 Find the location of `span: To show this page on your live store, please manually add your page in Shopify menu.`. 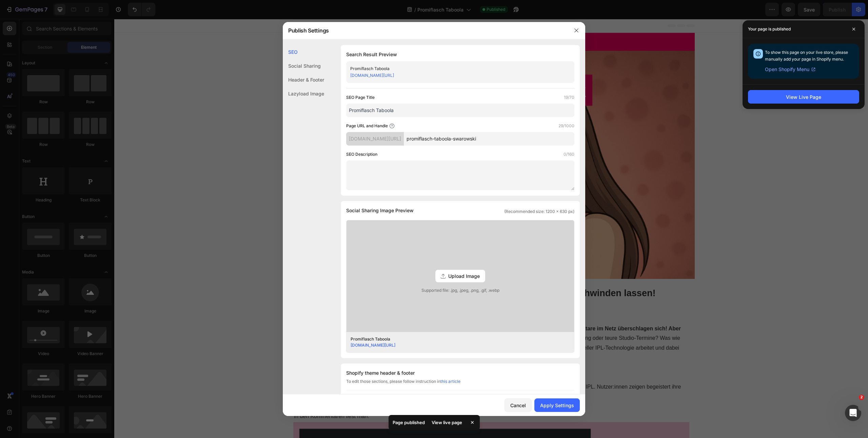

span: To show this page on your live store, please manually add your page in Shopify menu. is located at coordinates (806, 56).